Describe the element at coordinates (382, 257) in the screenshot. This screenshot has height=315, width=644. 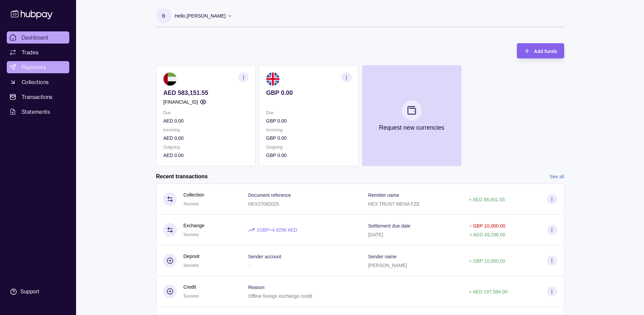
I see `p: Sender name` at that location.